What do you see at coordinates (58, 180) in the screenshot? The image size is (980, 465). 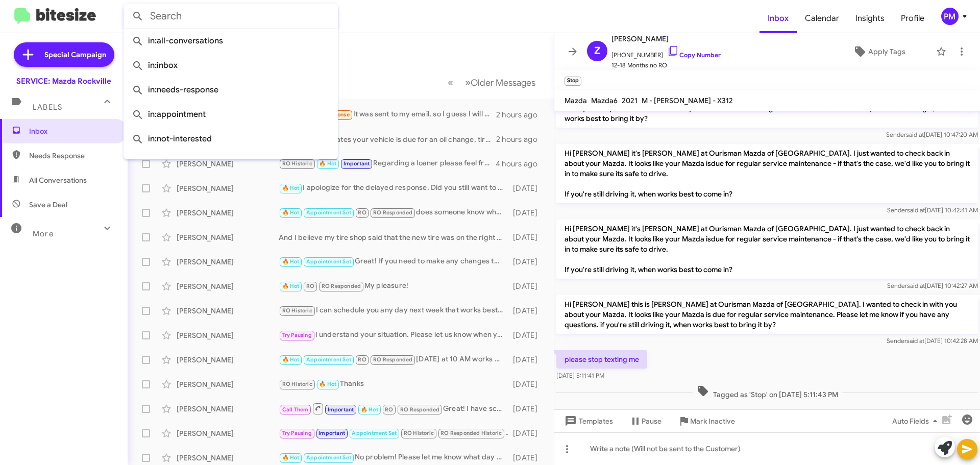 I see `span: All Conversations` at bounding box center [58, 180].